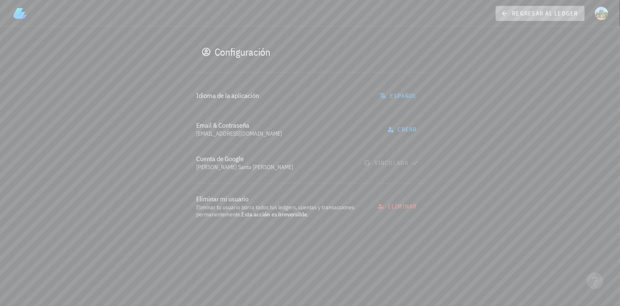  Describe the element at coordinates (281, 211) in the screenshot. I see `div: Eliminar tu usuario borra todos tus ledgers, cuentas y transacciones permanentemente. .` at that location.